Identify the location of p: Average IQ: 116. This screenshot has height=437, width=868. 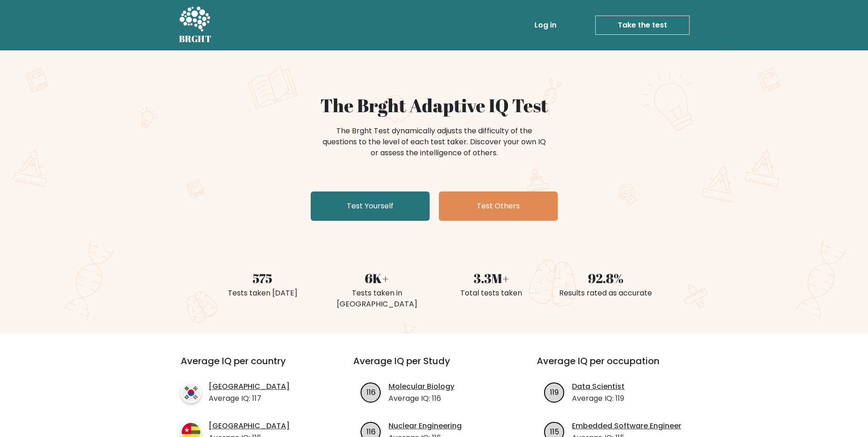
(421, 398).